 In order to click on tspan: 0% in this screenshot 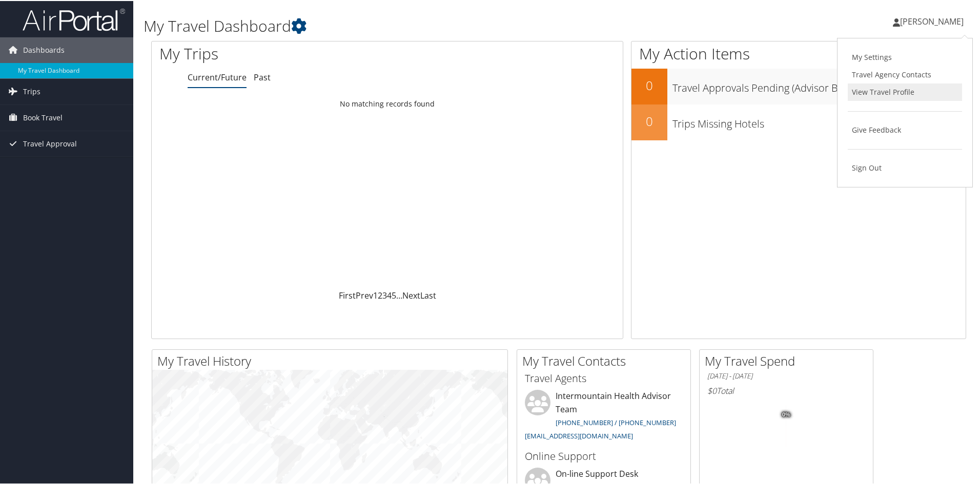, I will do `click(787, 414)`.